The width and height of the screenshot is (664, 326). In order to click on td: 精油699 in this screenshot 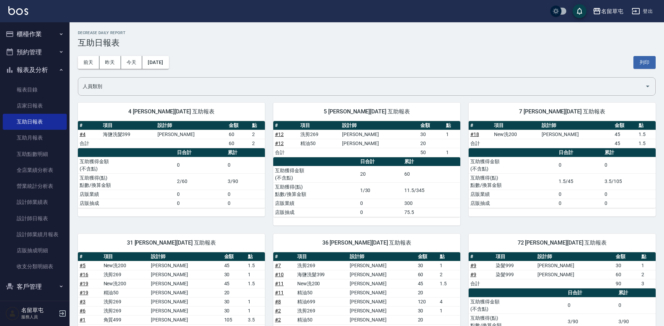, I will do `click(321, 301)`.